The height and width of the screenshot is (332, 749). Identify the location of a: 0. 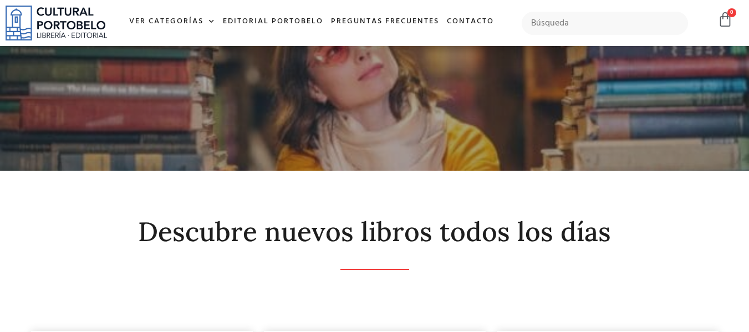
(725, 19).